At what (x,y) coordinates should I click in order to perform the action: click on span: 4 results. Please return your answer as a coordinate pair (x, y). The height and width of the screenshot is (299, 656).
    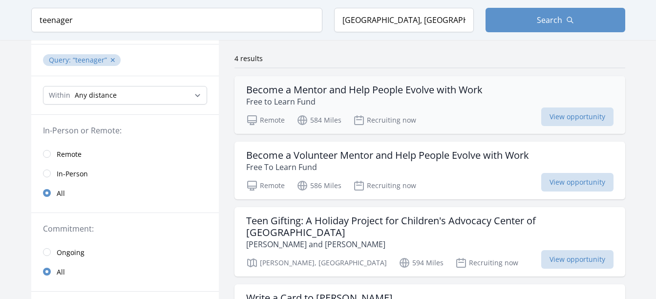
    Looking at the image, I should click on (249, 58).